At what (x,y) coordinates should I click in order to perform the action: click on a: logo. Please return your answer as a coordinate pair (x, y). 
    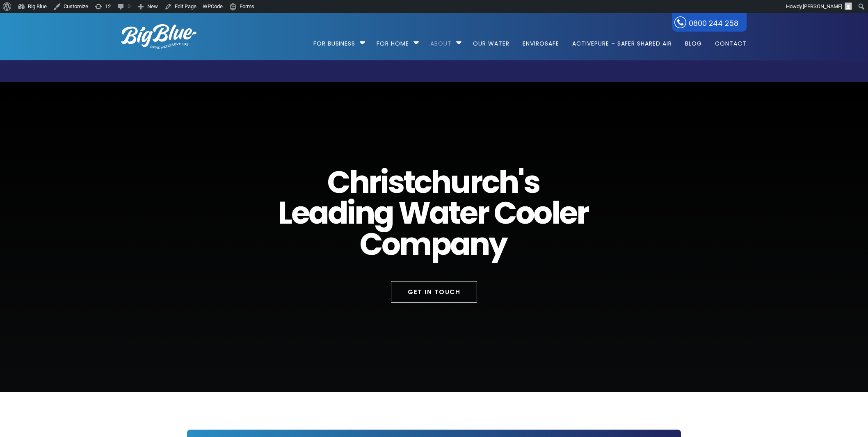
    Looking at the image, I should click on (159, 37).